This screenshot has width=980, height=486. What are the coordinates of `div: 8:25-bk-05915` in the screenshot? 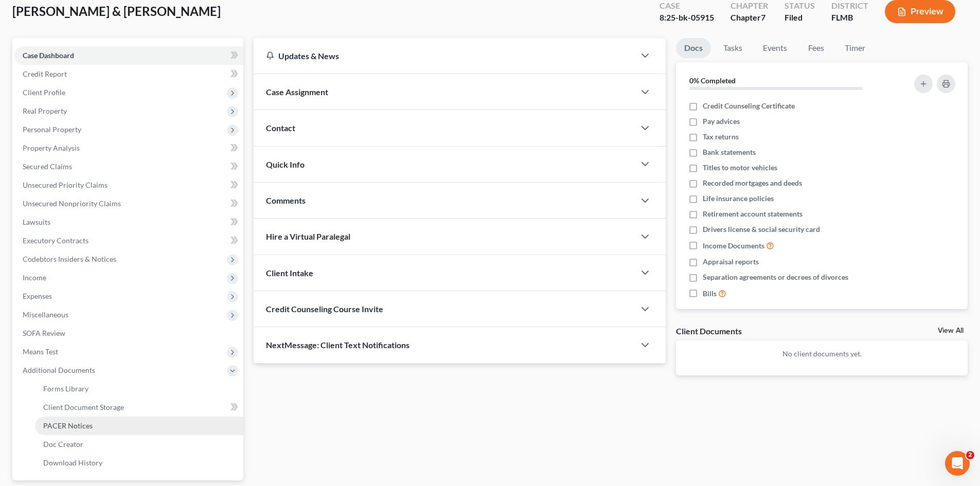 It's located at (687, 18).